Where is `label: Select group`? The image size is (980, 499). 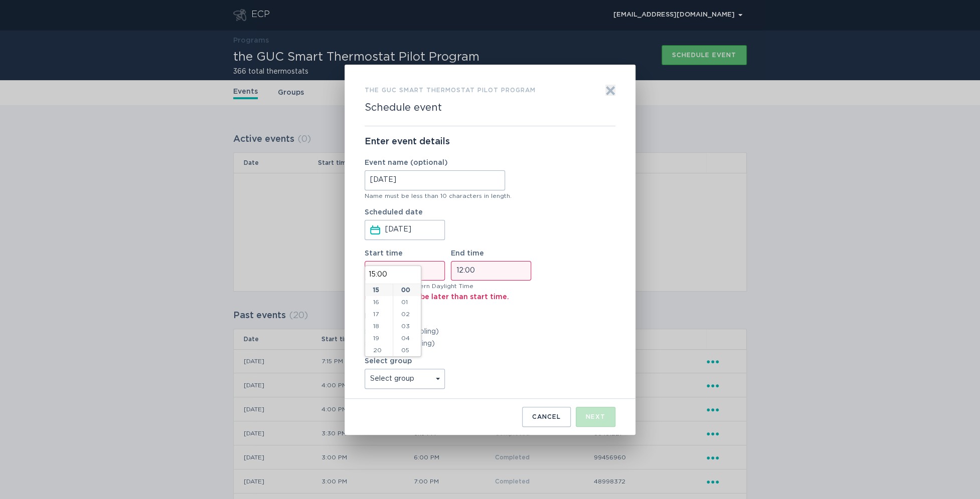 label: Select group is located at coordinates (405, 374).